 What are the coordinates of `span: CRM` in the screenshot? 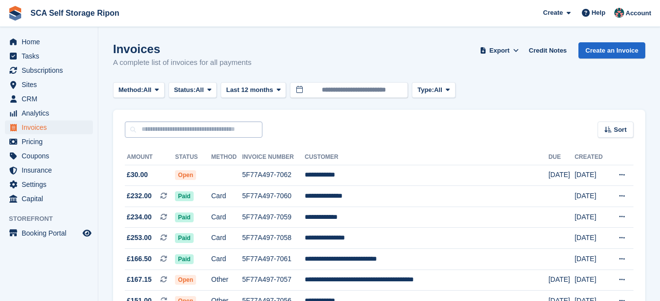 It's located at (51, 99).